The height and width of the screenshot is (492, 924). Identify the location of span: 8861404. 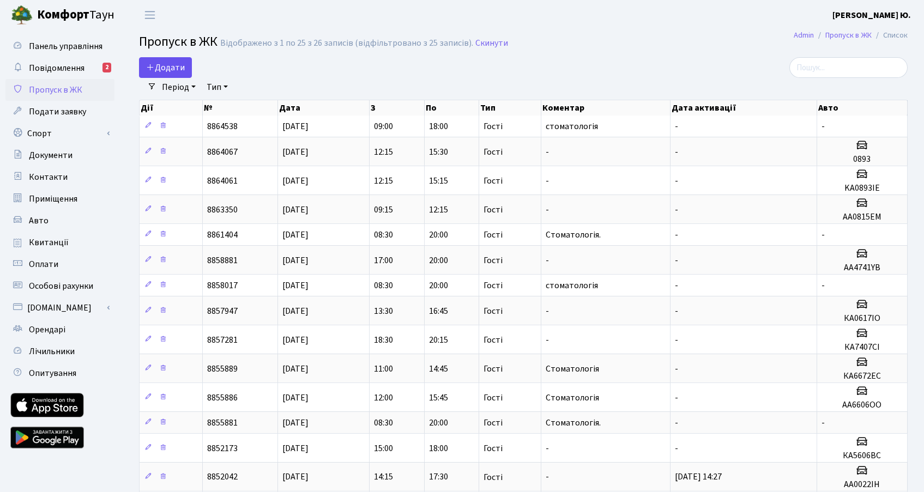
(222, 235).